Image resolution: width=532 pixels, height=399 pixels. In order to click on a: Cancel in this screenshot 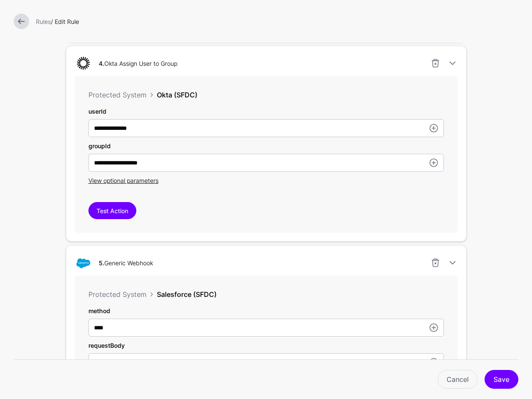, I will do `click(458, 380)`.